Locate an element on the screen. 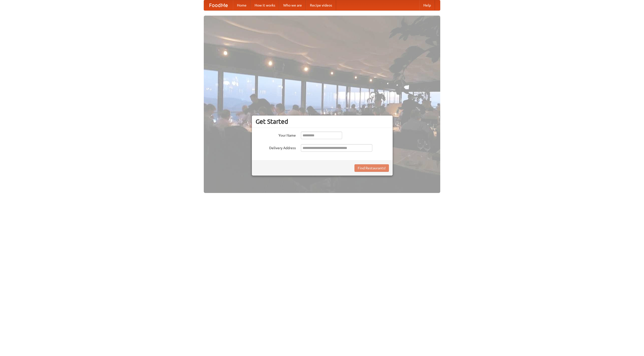 Image resolution: width=644 pixels, height=356 pixels. label: Your Name is located at coordinates (276, 135).